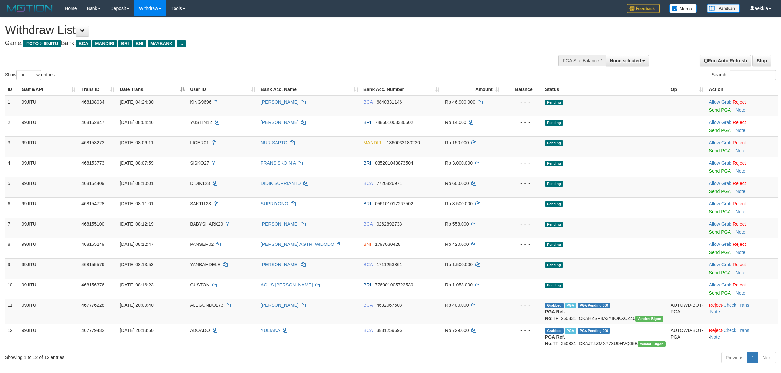 This screenshot has width=781, height=373. What do you see at coordinates (274, 143) in the screenshot?
I see `a: NUR SAPTO` at bounding box center [274, 143].